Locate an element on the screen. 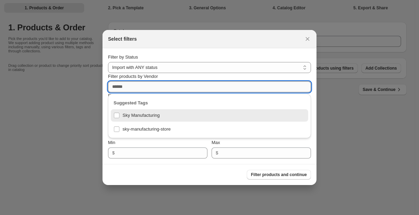  span: Min is located at coordinates (111, 142).